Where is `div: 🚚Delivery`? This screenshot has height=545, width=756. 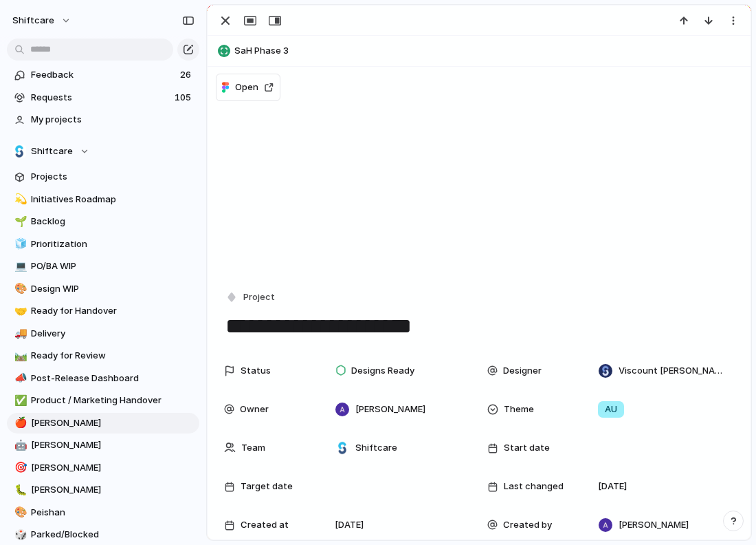 div: 🚚Delivery is located at coordinates (103, 333).